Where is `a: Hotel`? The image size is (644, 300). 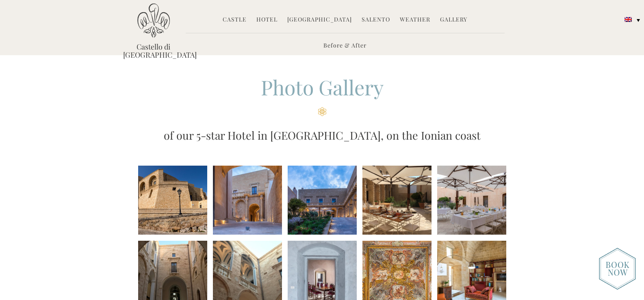
a: Hotel is located at coordinates (267, 20).